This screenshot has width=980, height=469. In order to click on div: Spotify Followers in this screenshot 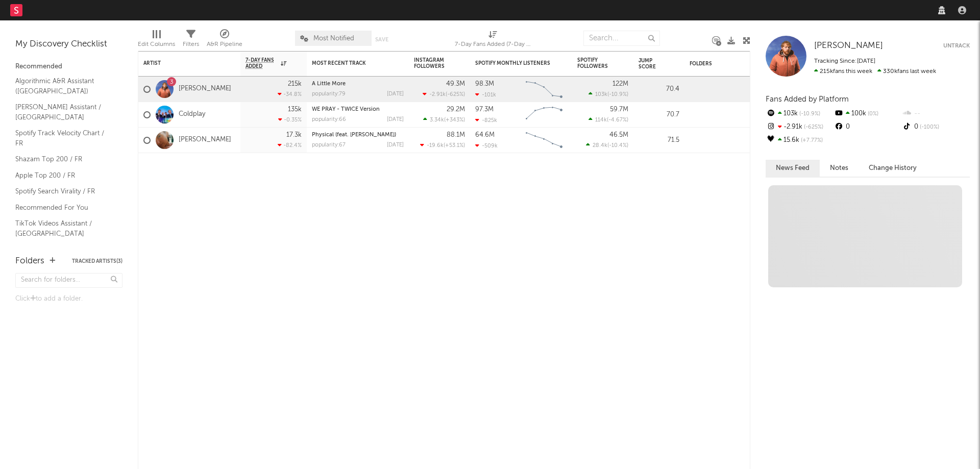, I will do `click(595, 64)`.